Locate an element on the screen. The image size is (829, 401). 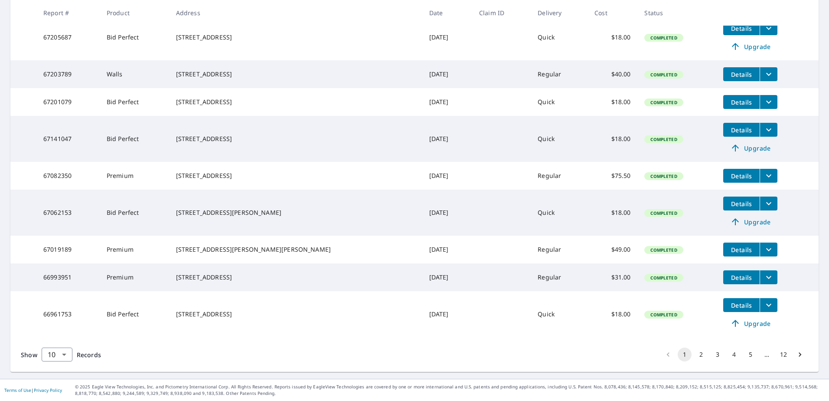
button: Go to page 5 is located at coordinates (751, 354).